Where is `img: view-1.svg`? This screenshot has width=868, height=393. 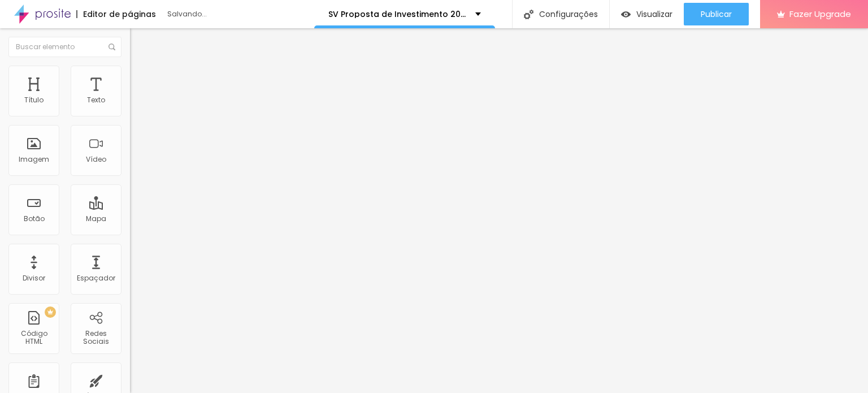
img: view-1.svg is located at coordinates (625, 14).